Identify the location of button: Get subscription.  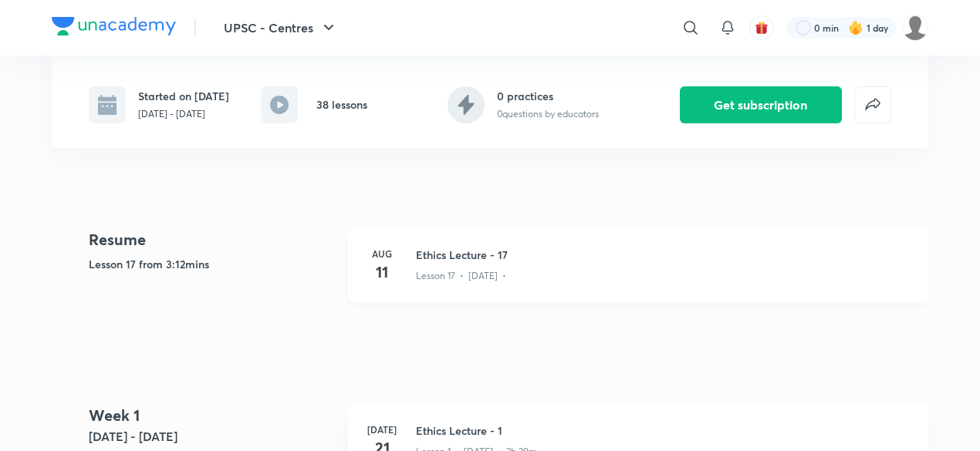
(761, 105).